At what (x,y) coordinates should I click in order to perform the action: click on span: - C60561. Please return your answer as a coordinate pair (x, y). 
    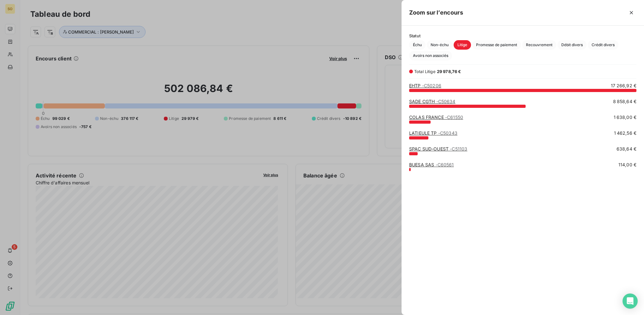
    Looking at the image, I should click on (445, 164).